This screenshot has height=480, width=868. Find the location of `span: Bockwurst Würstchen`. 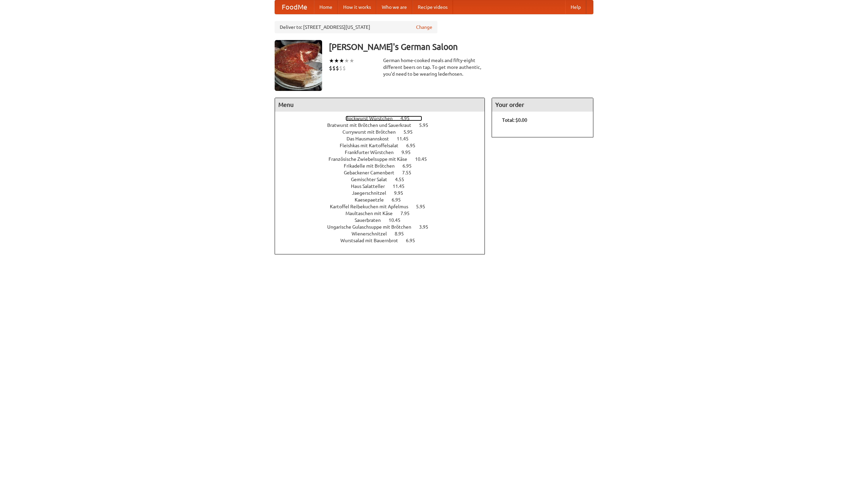

span: Bockwurst Würstchen is located at coordinates (372, 118).